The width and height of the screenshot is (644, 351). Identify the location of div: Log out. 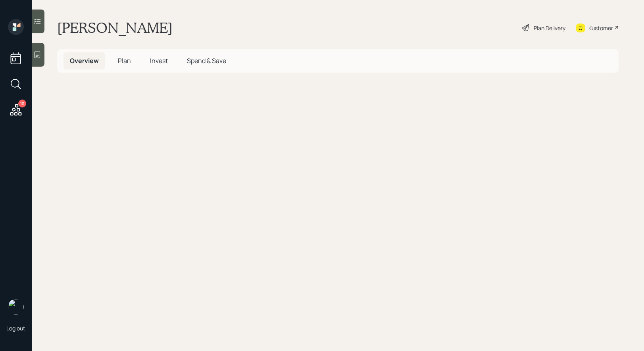
(16, 328).